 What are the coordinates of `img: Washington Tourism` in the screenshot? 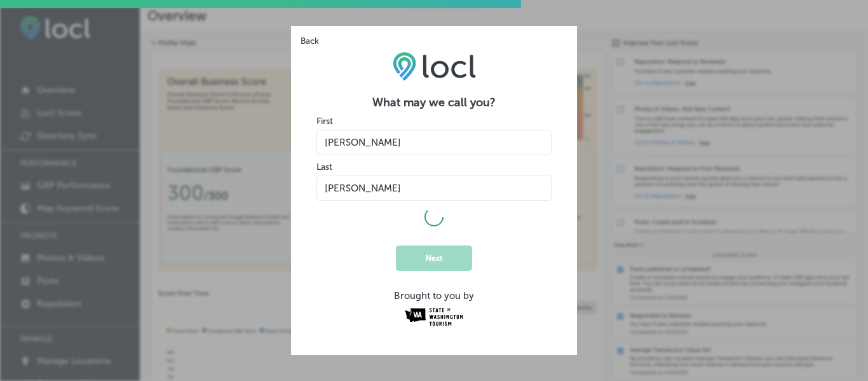 It's located at (434, 316).